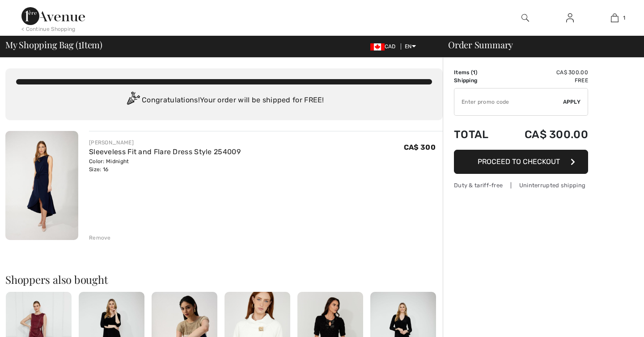 The image size is (644, 337). I want to click on div: Color: Midnight Size: 16, so click(165, 166).